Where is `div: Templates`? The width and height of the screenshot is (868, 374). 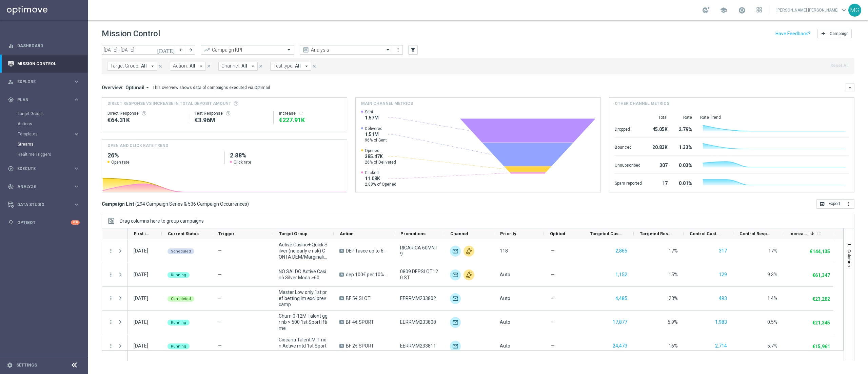 div: Templates is located at coordinates (45, 134).